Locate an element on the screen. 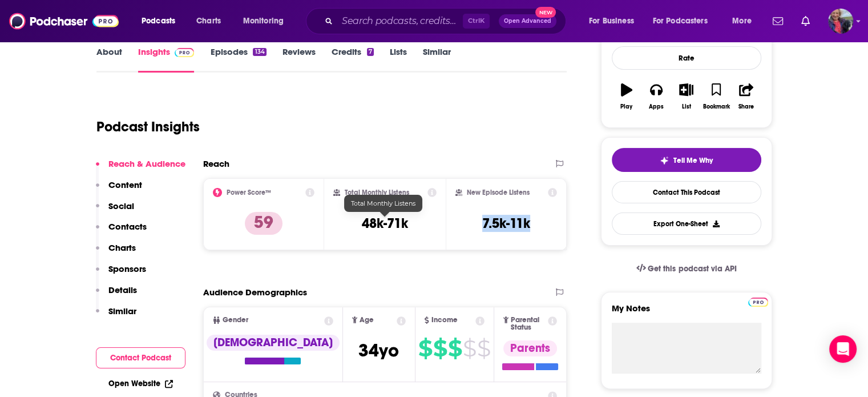  span: For Podcasters is located at coordinates (680, 21).